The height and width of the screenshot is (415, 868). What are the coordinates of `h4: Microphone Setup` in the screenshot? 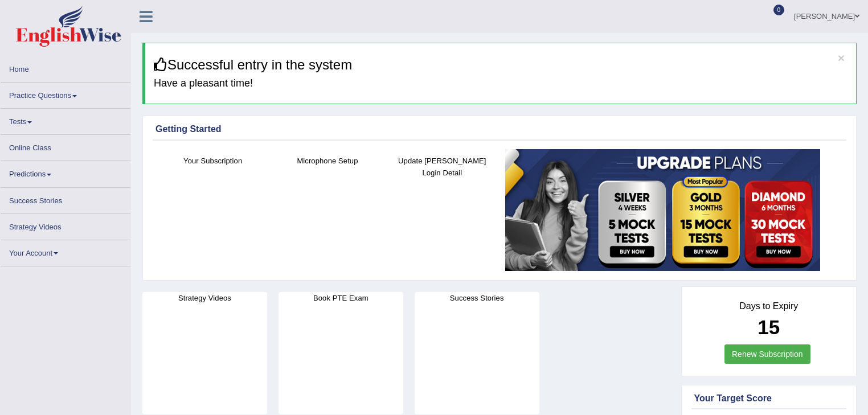 It's located at (327, 161).